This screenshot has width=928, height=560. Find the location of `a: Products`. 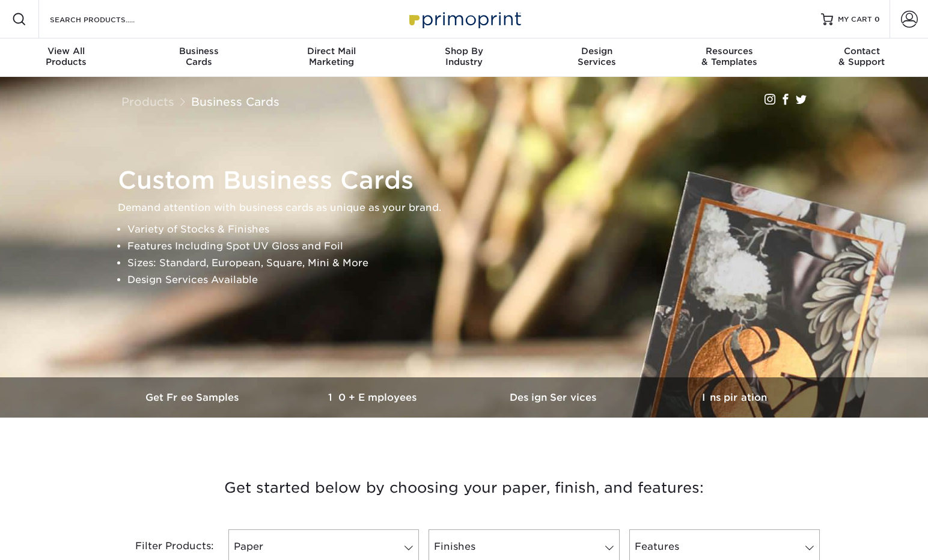

a: Products is located at coordinates (147, 102).